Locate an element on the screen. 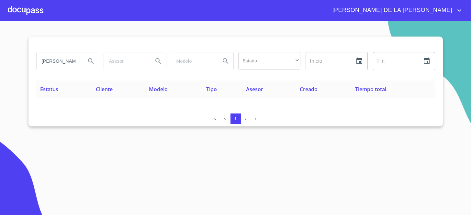 Image resolution: width=471 pixels, height=215 pixels. span: 1 is located at coordinates (235, 119).